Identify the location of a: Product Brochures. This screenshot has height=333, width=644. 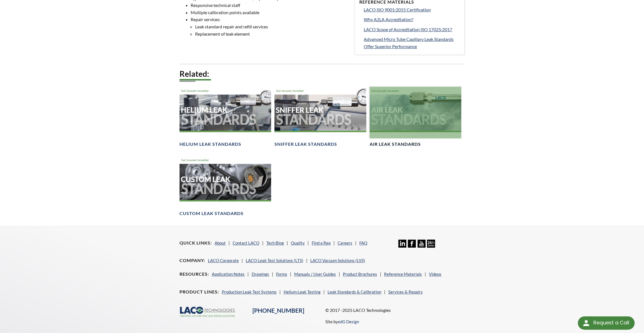
(360, 274).